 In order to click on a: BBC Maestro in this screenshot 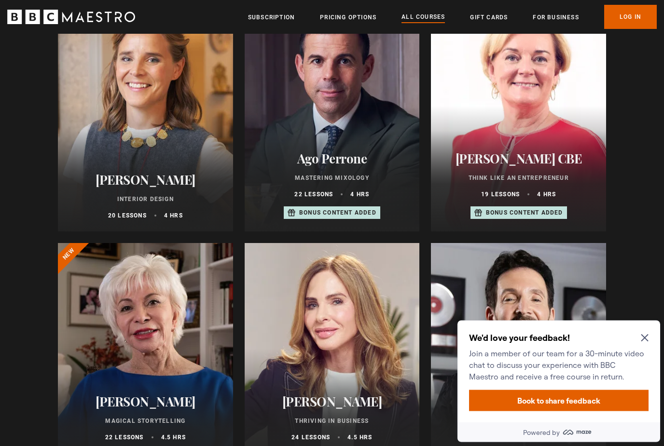, I will do `click(71, 17)`.